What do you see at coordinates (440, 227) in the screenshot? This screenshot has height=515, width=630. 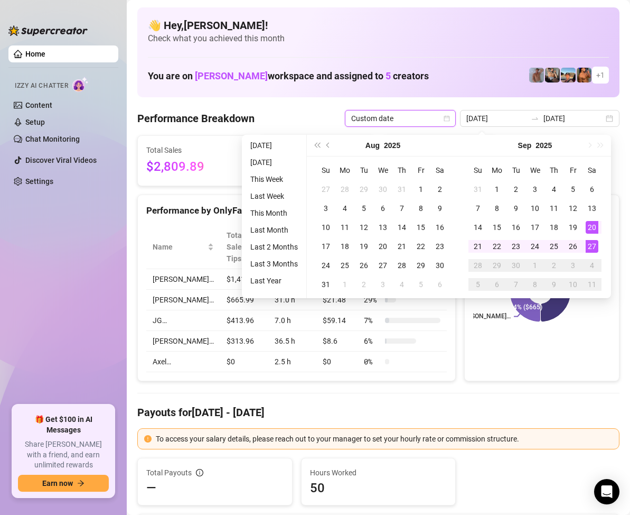 I see `div: 16` at bounding box center [440, 227].